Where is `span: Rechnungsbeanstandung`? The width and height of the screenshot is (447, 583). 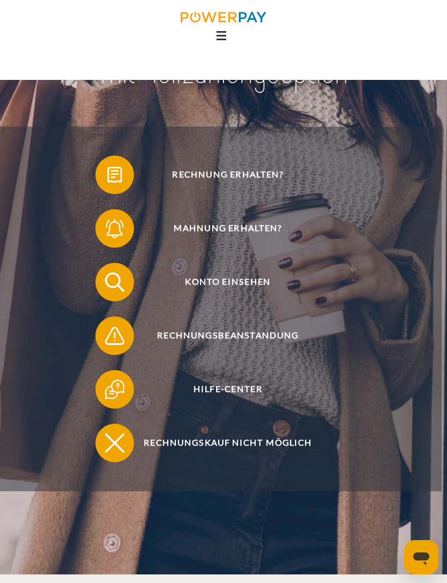 span: Rechnungsbeanstandung is located at coordinates (228, 336).